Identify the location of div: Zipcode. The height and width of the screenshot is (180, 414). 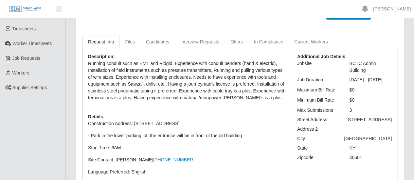
(319, 158).